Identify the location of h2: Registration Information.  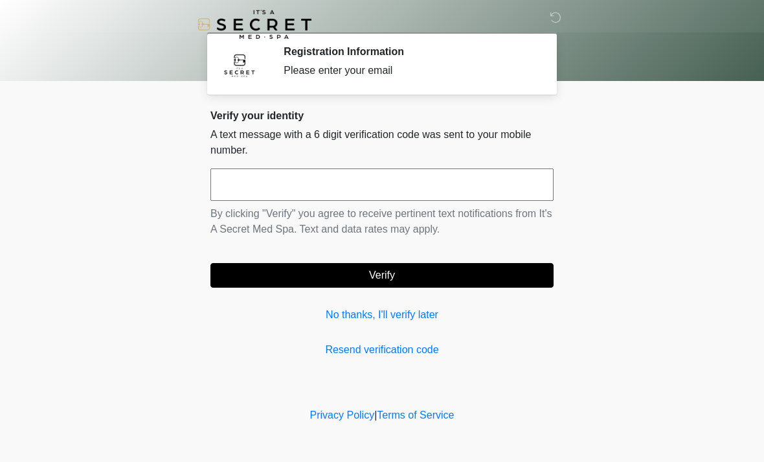
(408, 51).